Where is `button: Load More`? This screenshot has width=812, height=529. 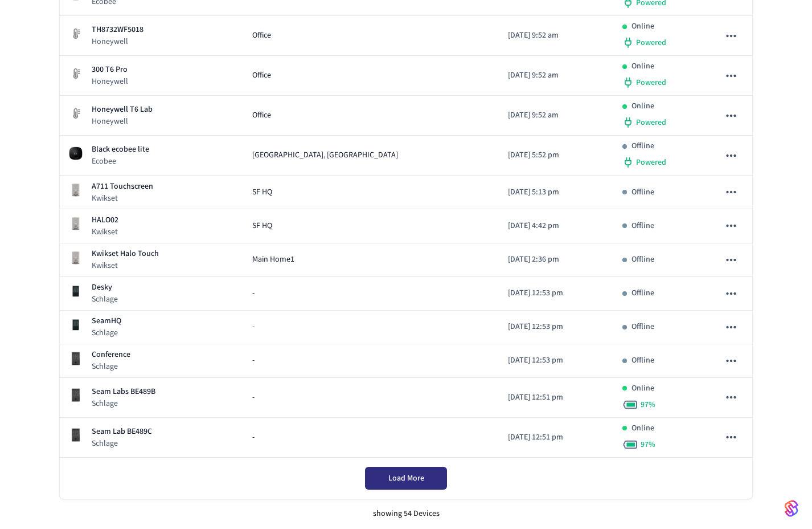 button: Load More is located at coordinates (406, 478).